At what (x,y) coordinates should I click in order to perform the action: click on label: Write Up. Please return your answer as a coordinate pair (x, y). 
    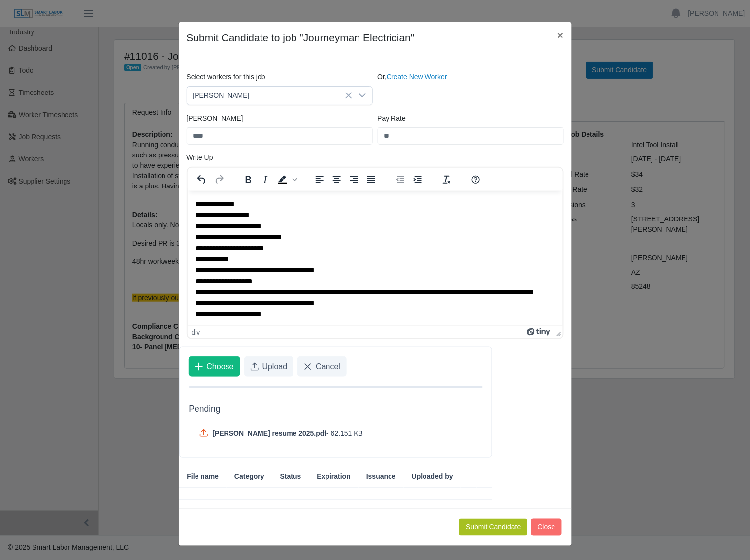
    Looking at the image, I should click on (200, 158).